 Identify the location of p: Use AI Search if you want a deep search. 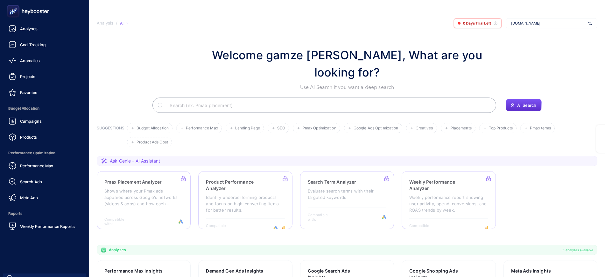
(347, 87).